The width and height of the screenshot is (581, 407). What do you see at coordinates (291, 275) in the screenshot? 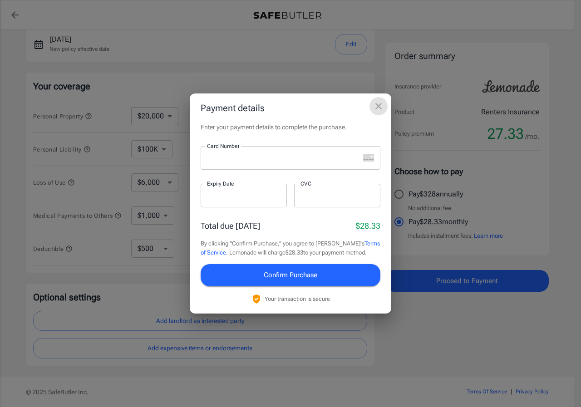
I see `span: Confirm Purchase` at bounding box center [291, 275].